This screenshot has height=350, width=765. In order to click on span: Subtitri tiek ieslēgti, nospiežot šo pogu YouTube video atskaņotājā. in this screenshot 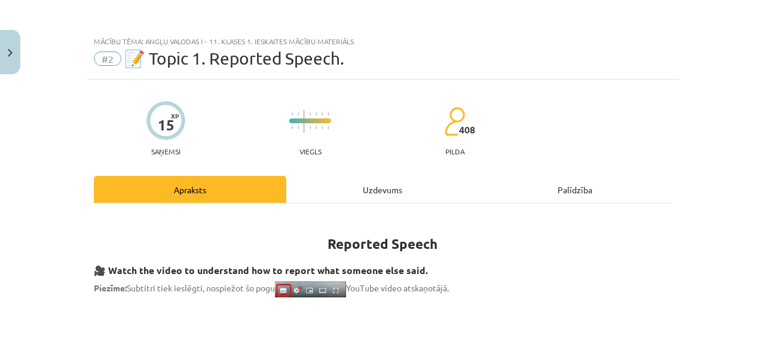, I will do `click(271, 288)`.